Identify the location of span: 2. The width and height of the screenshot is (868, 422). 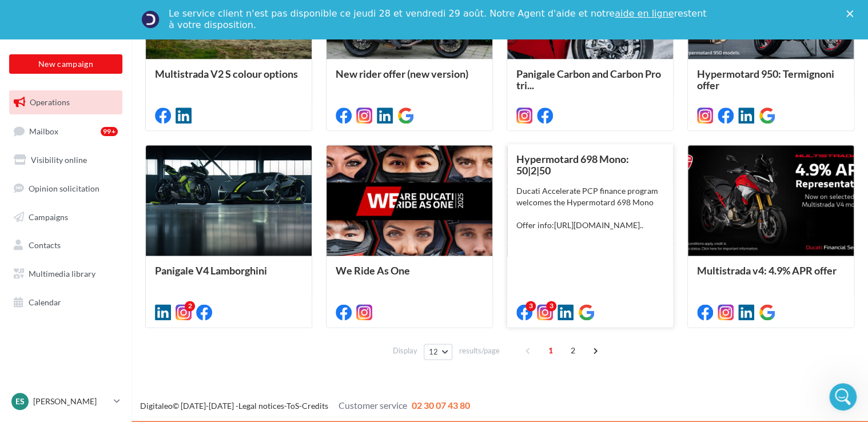
(573, 351).